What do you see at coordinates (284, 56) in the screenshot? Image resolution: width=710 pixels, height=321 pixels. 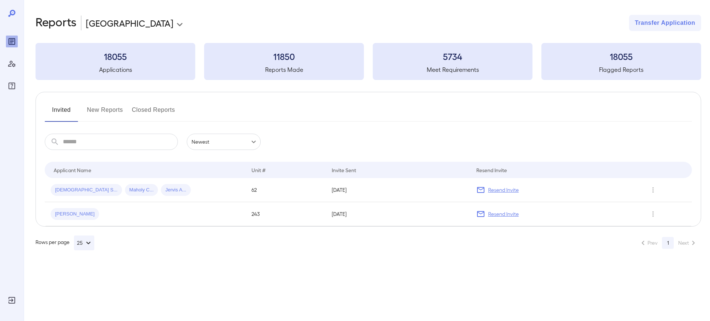 I see `h3: 11850` at bounding box center [284, 56].